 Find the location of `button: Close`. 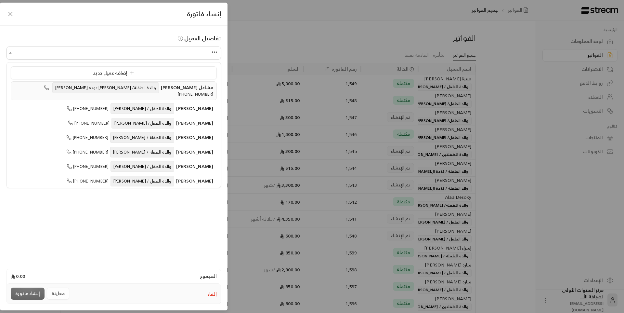

button: Close is located at coordinates (10, 53).